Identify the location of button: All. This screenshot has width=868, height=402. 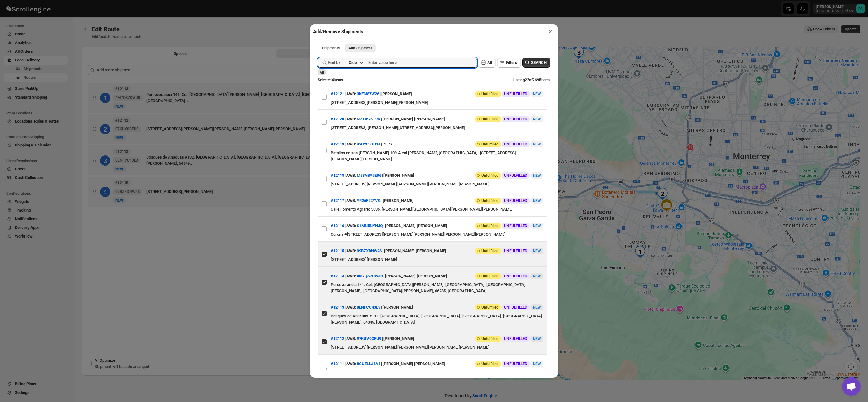
(487, 63).